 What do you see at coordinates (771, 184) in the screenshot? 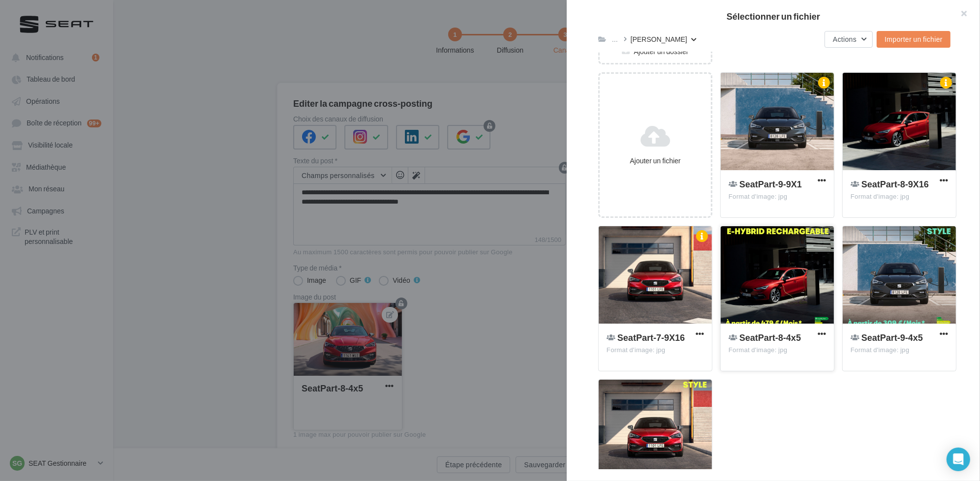
I see `span: SeatPart-9-9X1` at bounding box center [771, 184].